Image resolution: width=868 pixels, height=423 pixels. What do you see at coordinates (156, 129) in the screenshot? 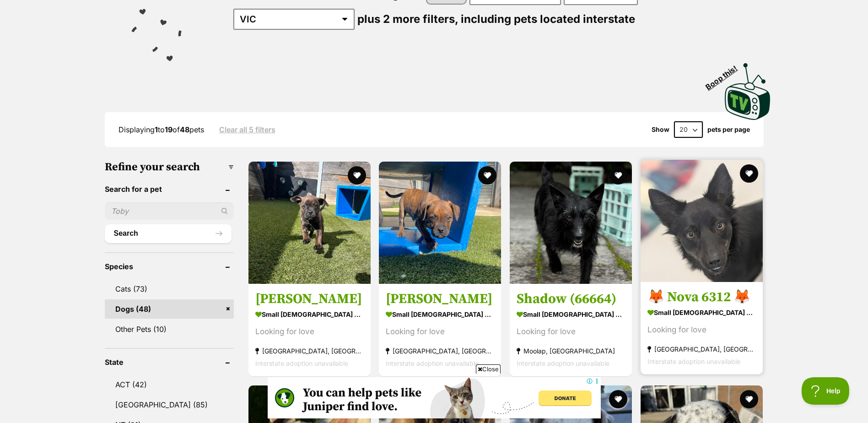
I see `strong: 1` at bounding box center [156, 129].